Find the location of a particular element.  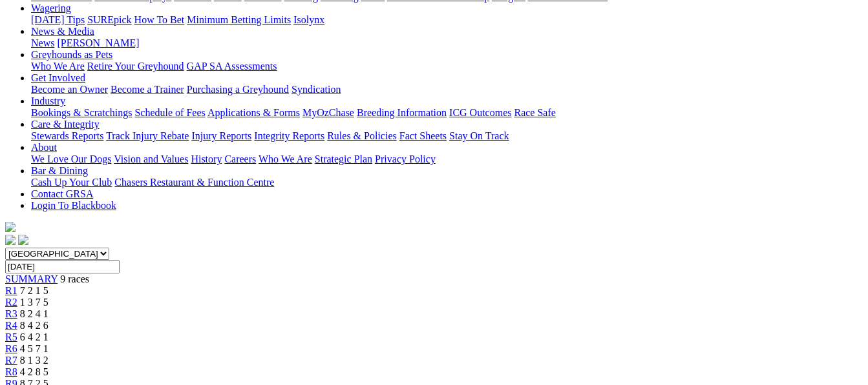

a: Purchasing a Greyhound is located at coordinates (238, 89).